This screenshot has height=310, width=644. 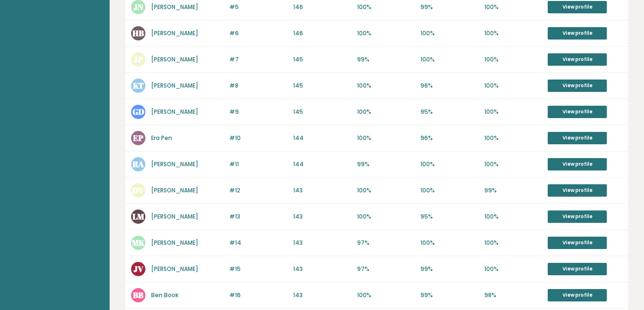 I want to click on text: MK, so click(x=139, y=242).